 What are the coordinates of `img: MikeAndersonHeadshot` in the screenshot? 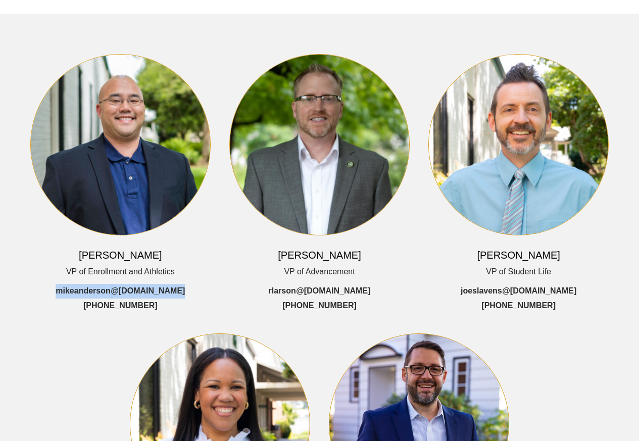 It's located at (120, 145).